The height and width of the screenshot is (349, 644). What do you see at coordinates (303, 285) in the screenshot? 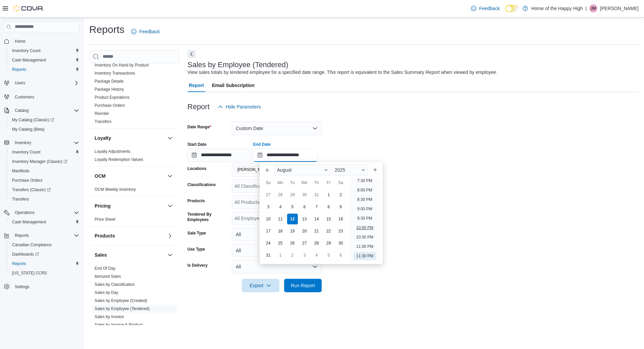
I see `button: Run Report` at bounding box center [303, 285].